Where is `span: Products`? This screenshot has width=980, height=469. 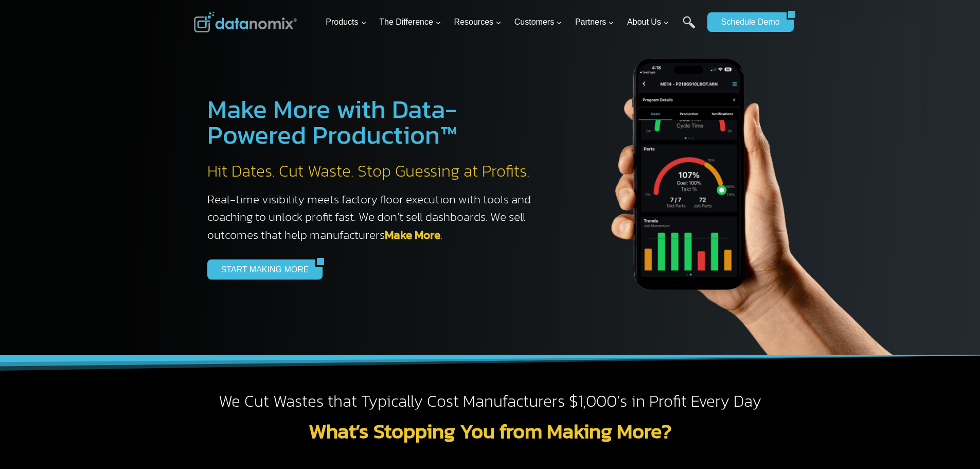
span: Products is located at coordinates (345, 22).